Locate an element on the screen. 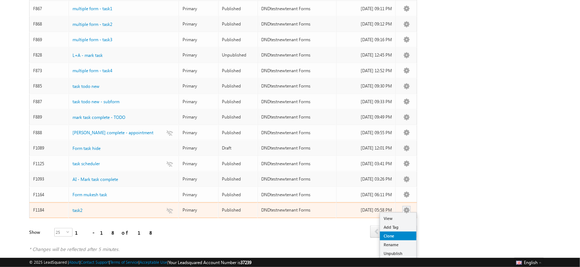 The height and width of the screenshot is (267, 580). div: F1089 is located at coordinates (49, 148).